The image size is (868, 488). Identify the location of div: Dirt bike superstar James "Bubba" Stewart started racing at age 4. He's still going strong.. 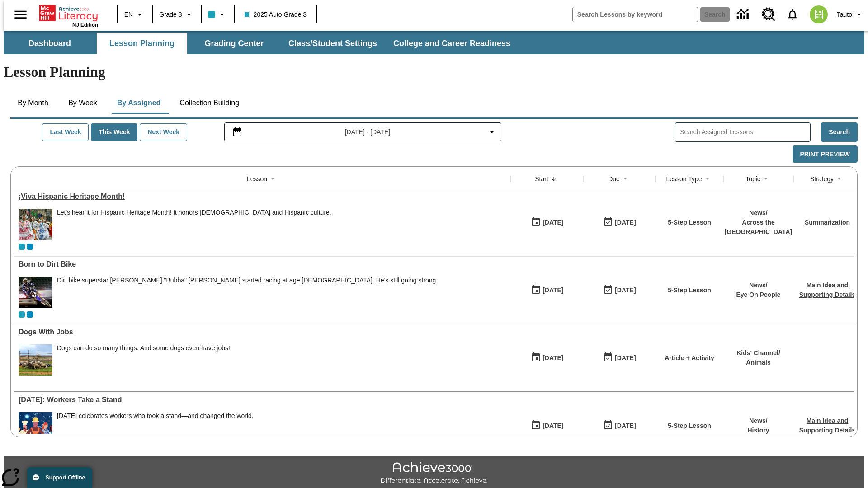
(247, 292).